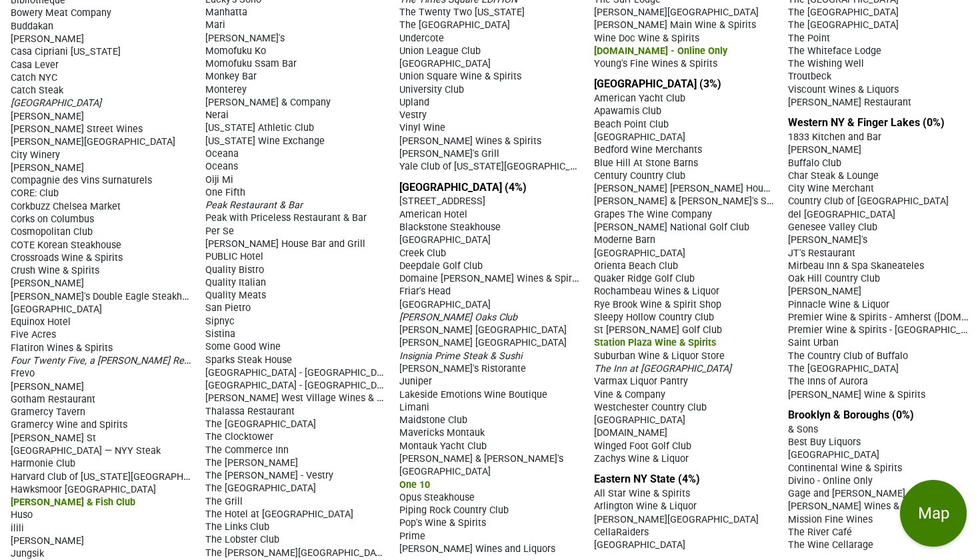  I want to click on a: Western NY & Finger Lakes (0%), so click(867, 123).